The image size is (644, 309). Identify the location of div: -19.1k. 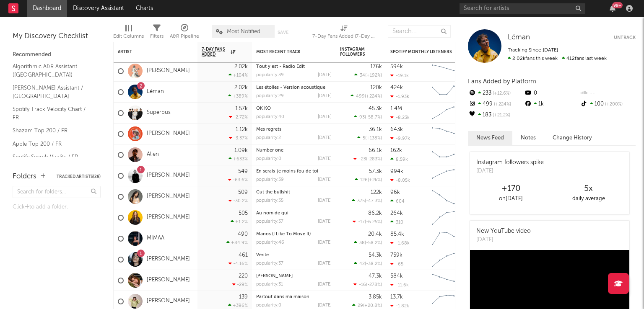
(400, 75).